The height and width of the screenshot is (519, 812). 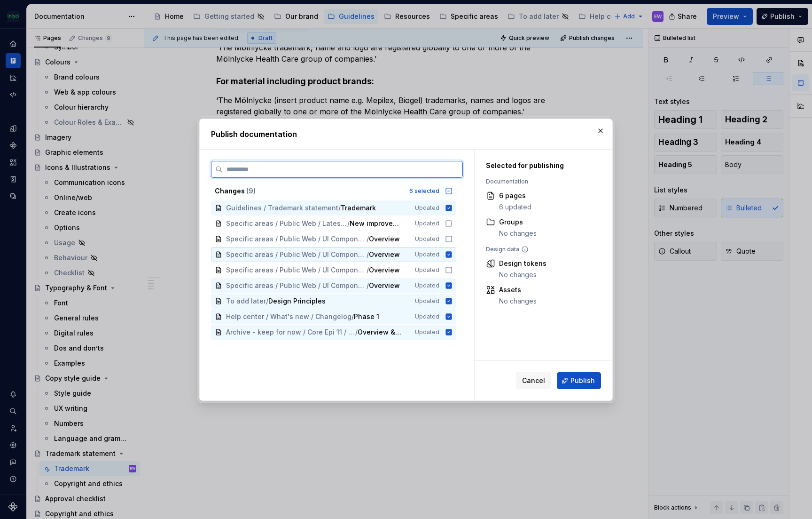 I want to click on div: 6 pages, so click(x=515, y=195).